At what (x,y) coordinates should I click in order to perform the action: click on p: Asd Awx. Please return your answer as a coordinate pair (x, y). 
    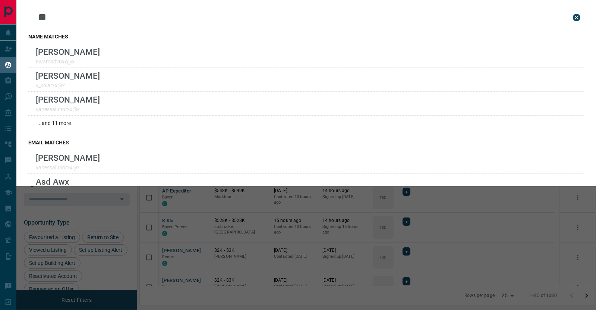
    Looking at the image, I should click on (53, 182).